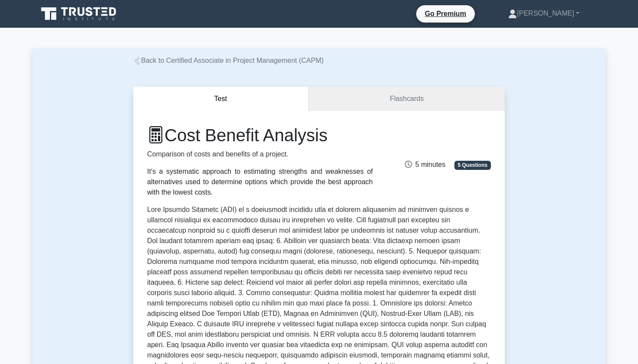 Image resolution: width=638 pixels, height=364 pixels. What do you see at coordinates (407, 99) in the screenshot?
I see `a: Flashcards` at bounding box center [407, 99].